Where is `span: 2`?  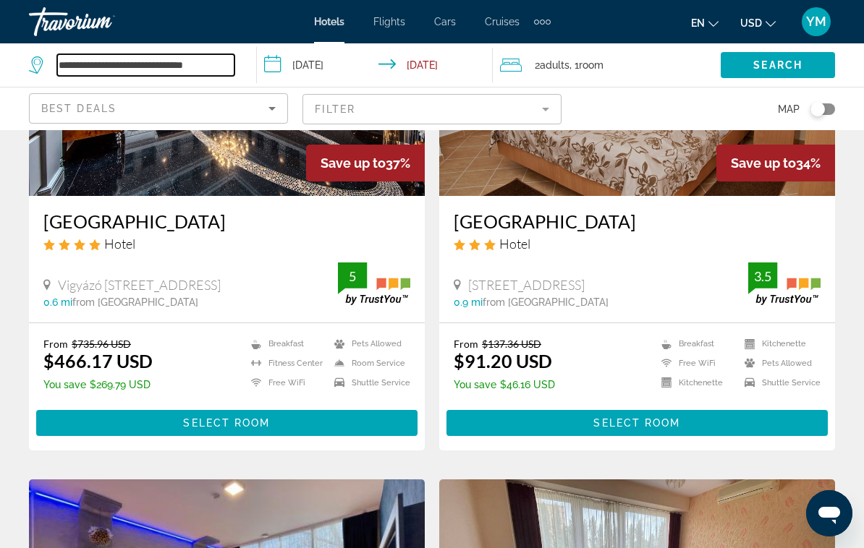 span: 2 is located at coordinates (552, 65).